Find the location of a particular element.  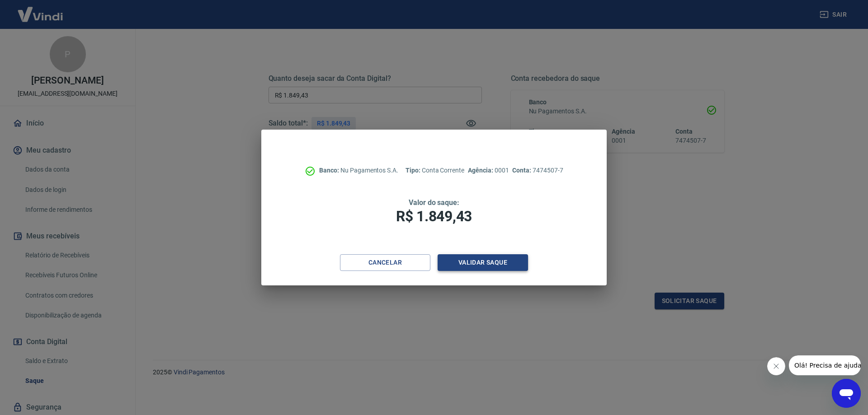

p: Nu Pagamentos S.A. is located at coordinates (359, 170).